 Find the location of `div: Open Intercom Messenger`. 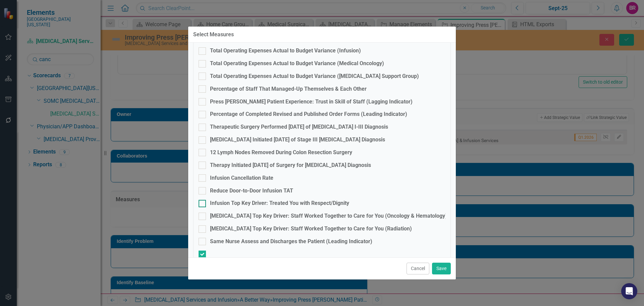

div: Open Intercom Messenger is located at coordinates (629, 291).